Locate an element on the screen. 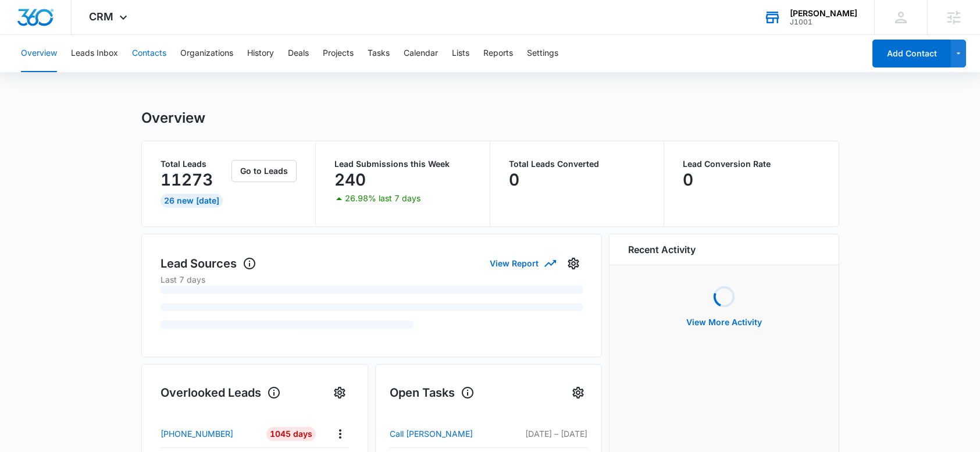 The image size is (980, 452). button: Actions is located at coordinates (340, 433).